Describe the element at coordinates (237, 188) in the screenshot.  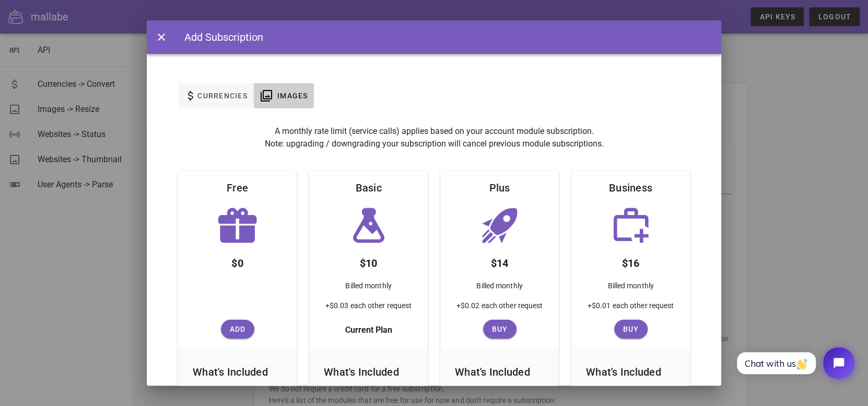
I see `div: Free` at that location.